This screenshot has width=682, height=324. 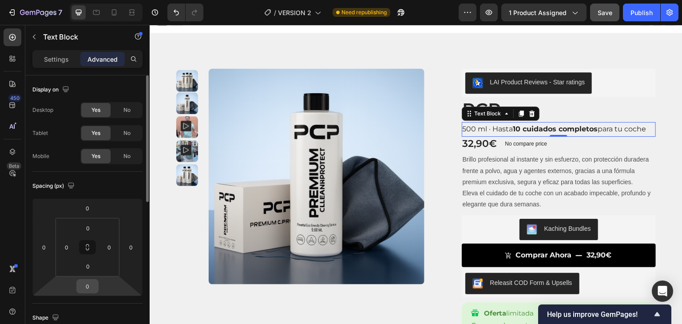 I want to click on div: Open Intercom Messenger, so click(x=663, y=291).